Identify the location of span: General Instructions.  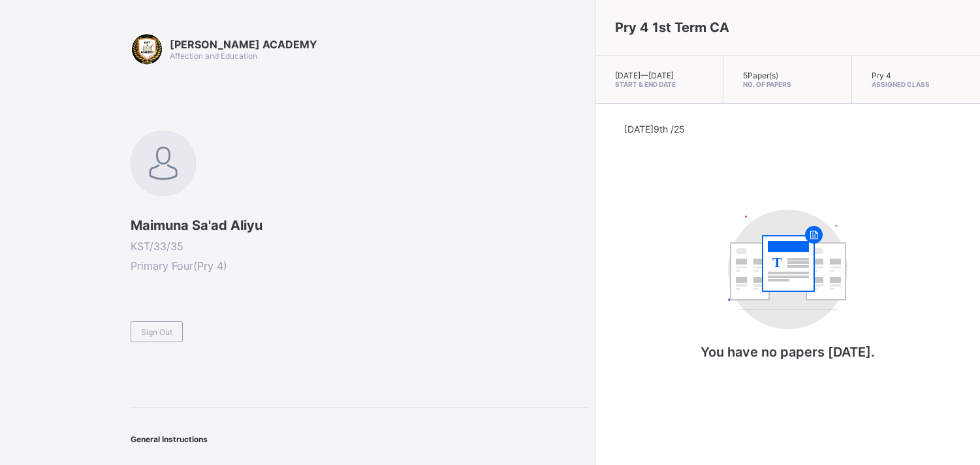
(169, 439).